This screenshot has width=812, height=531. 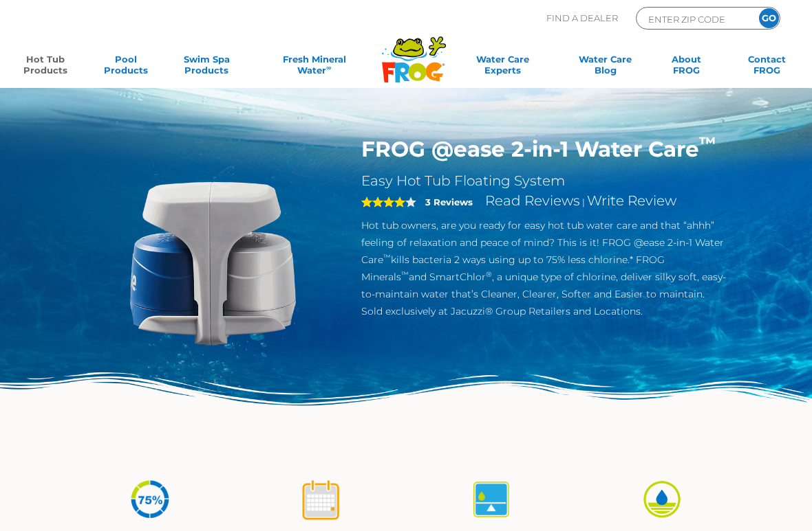 I want to click on strong: 3 Reviews, so click(x=448, y=202).